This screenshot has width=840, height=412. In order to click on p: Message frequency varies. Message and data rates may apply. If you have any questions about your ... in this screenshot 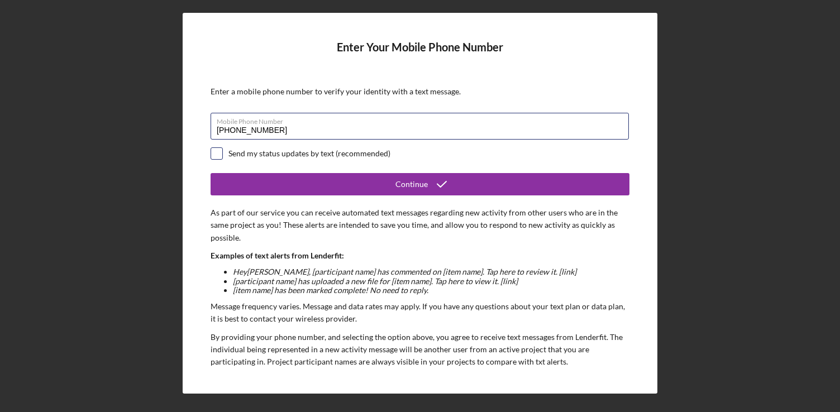, I will do `click(420, 313)`.